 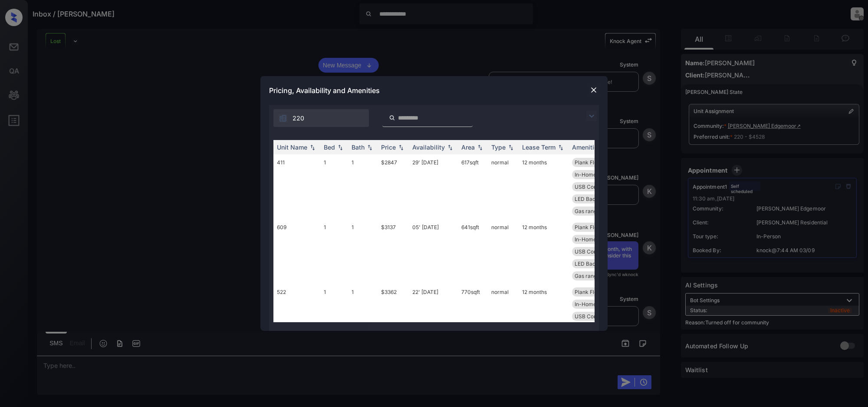 I want to click on td: $3137, so click(x=393, y=251).